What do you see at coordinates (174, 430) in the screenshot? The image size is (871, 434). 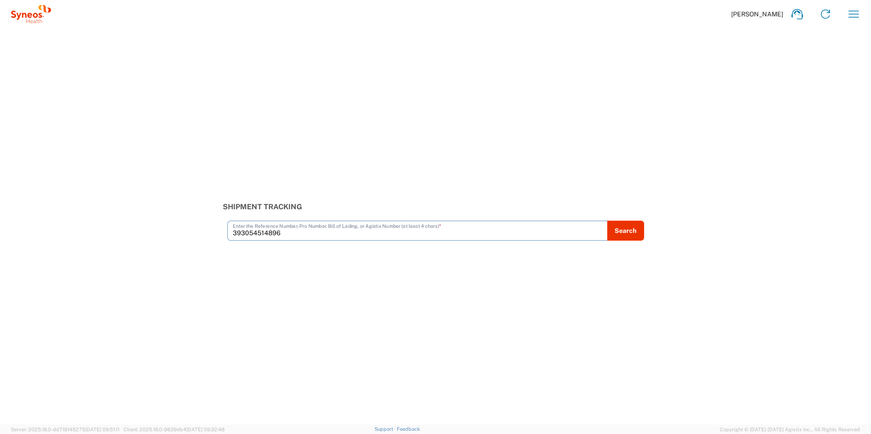 I see `span: Client: 2025.18.0-9839db4` at bounding box center [174, 430].